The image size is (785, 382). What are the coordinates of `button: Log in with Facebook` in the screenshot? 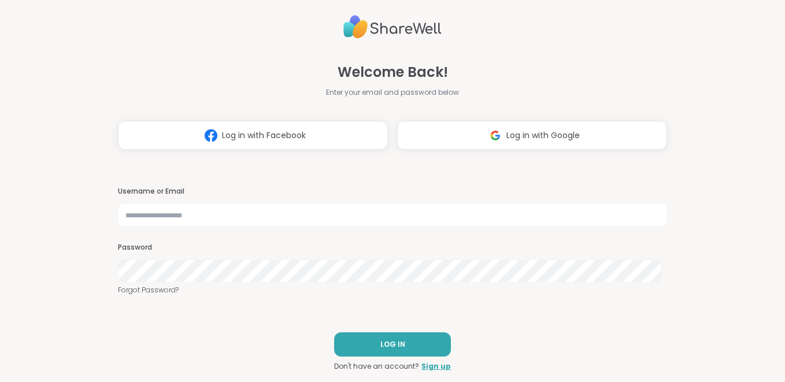 It's located at (253, 135).